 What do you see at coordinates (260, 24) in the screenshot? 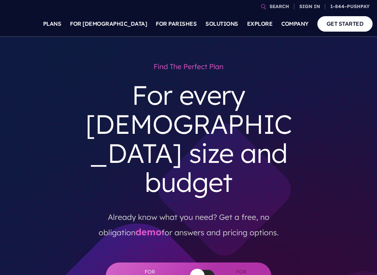
I see `a: EXPLORE` at bounding box center [260, 24].